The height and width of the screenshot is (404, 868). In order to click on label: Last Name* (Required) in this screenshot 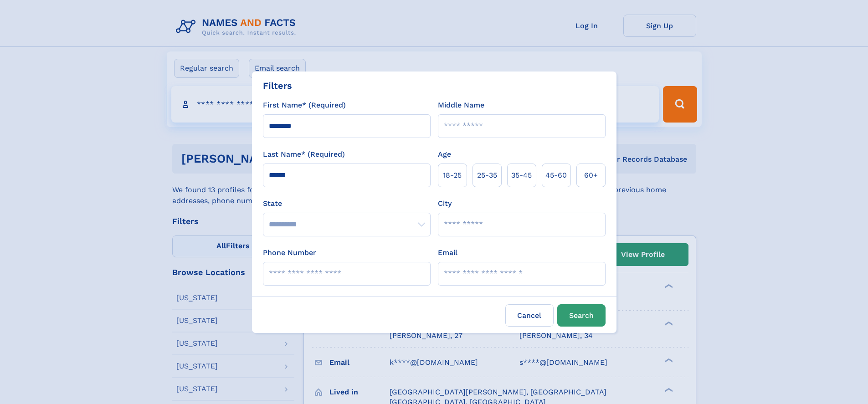, I will do `click(304, 154)`.